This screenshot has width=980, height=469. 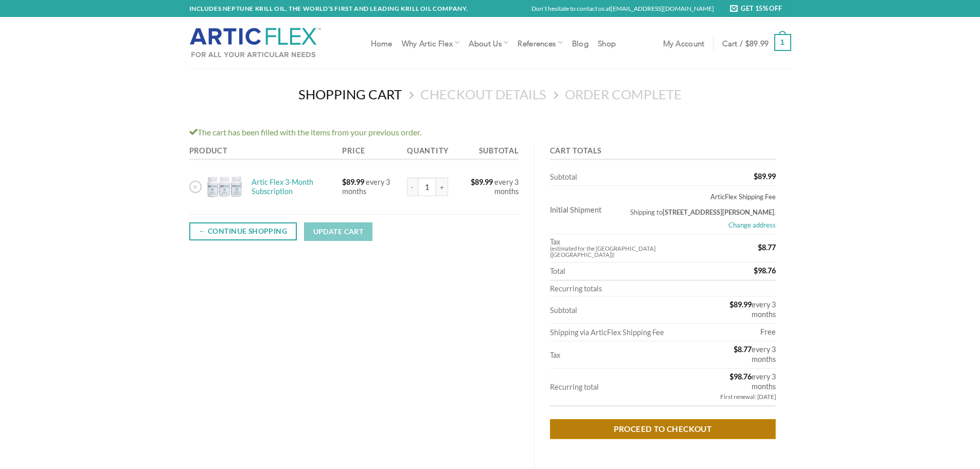 I want to click on span: 98.76, so click(x=741, y=376).